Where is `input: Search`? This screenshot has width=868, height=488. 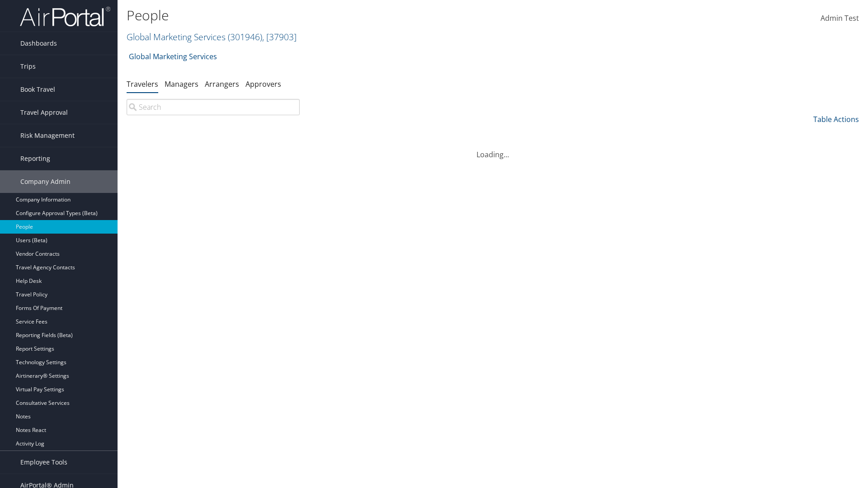
input: Search is located at coordinates (213, 107).